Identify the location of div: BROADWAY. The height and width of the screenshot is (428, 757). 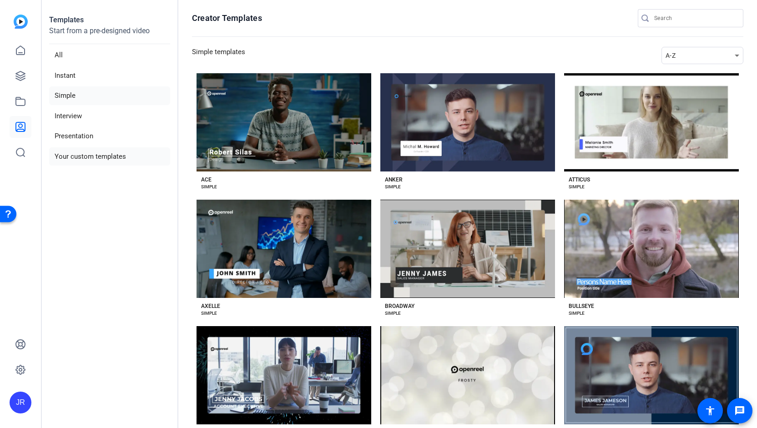
(399, 306).